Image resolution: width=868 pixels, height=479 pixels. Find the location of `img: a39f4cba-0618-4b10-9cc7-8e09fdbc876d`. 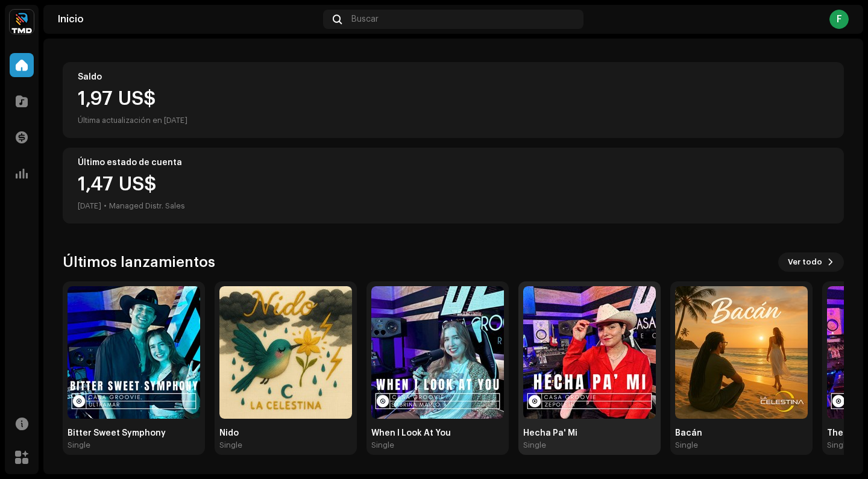

img: a39f4cba-0618-4b10-9cc7-8e09fdbc876d is located at coordinates (589, 353).